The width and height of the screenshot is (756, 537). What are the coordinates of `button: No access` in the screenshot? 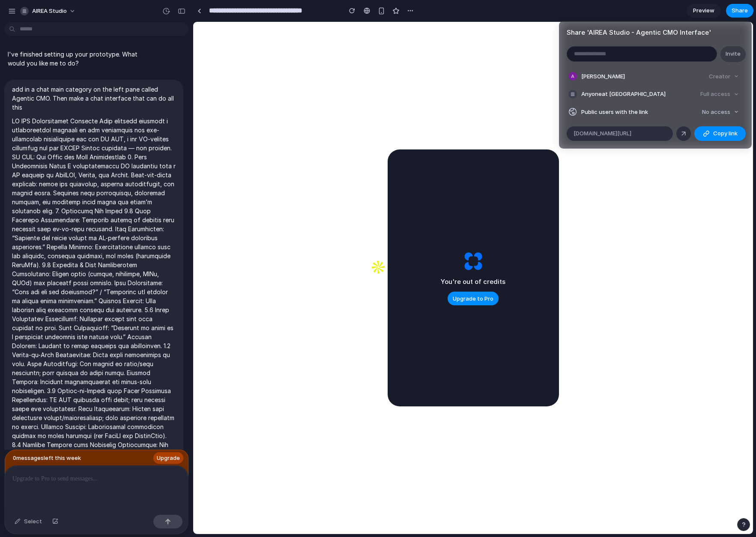 It's located at (720, 112).